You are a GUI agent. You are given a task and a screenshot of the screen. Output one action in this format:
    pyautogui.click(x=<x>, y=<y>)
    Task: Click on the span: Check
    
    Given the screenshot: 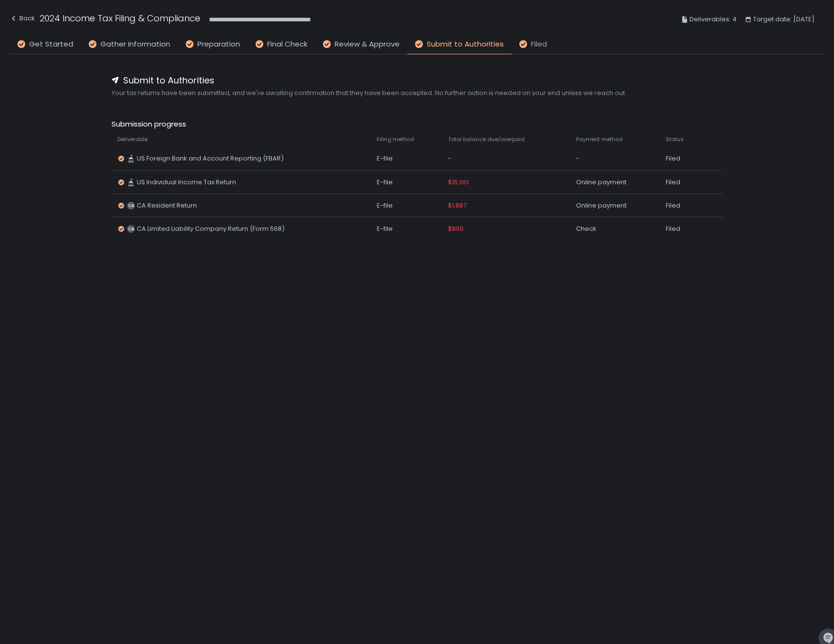 What is the action you would take?
    pyautogui.click(x=587, y=229)
    